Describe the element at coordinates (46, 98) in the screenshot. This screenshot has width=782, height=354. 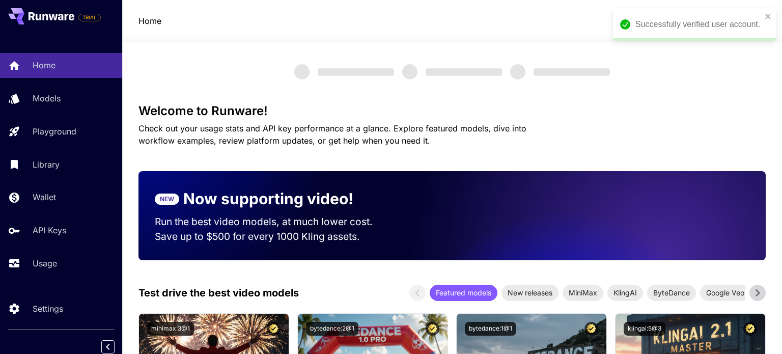
I see `p: Models` at that location.